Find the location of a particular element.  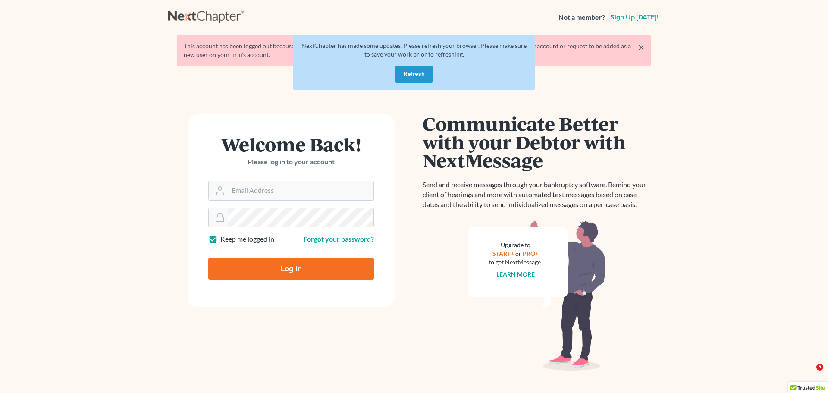

div: to get NextMessage. is located at coordinates (516, 262).